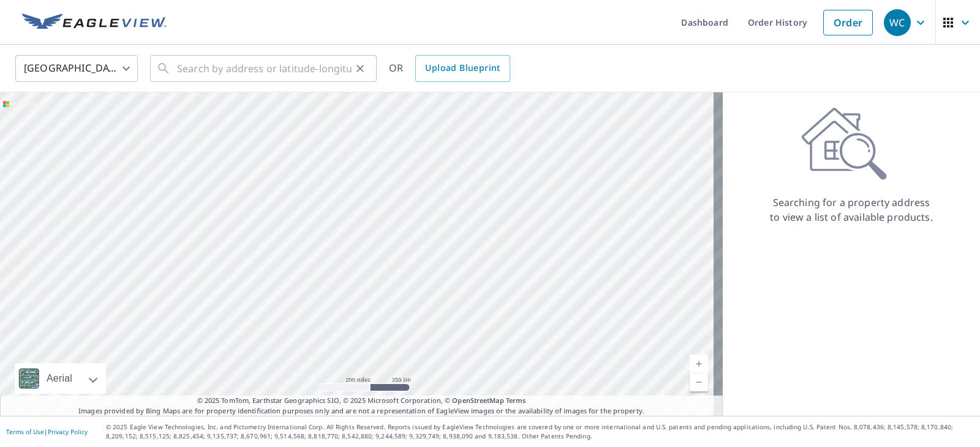 The height and width of the screenshot is (447, 980). What do you see at coordinates (361, 401) in the screenshot?
I see `span: © 2025 TomTom, Earthstar Geographics SIO, © 2025 Microsoft Corporation, ©` at bounding box center [361, 401].